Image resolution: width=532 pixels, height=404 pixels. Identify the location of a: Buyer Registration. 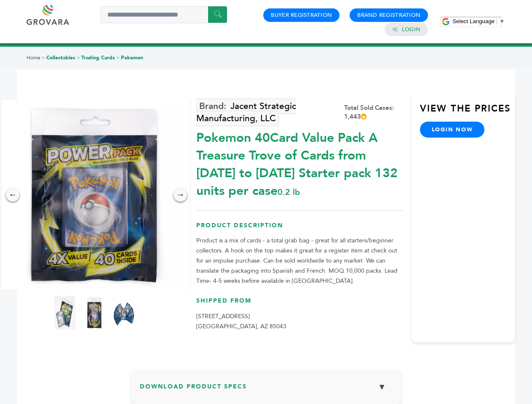
(301, 15).